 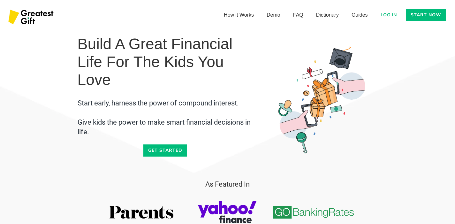 I want to click on a: How it Works, so click(x=239, y=15).